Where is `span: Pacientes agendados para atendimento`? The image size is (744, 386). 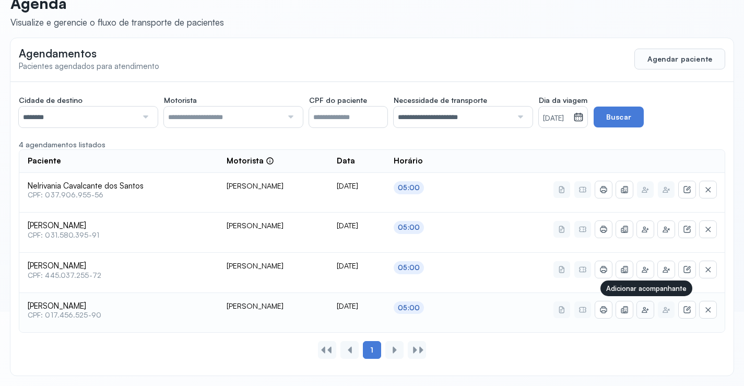 span: Pacientes agendados para atendimento is located at coordinates (89, 66).